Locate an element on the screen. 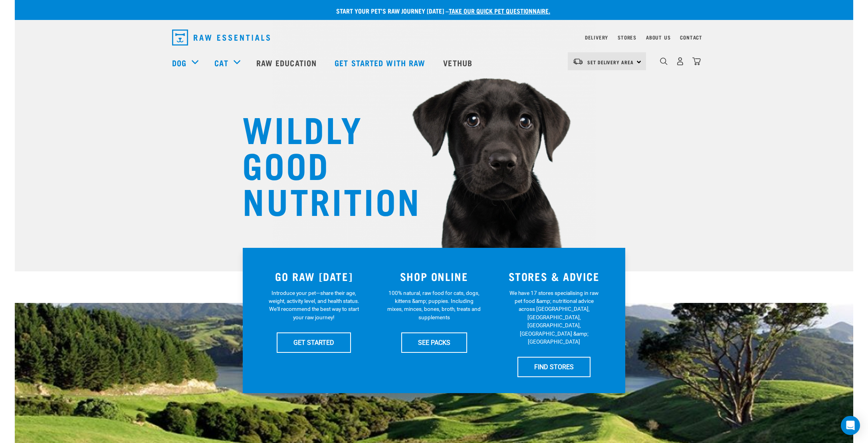 This screenshot has width=868, height=443. a: GET STARTED is located at coordinates (314, 342).